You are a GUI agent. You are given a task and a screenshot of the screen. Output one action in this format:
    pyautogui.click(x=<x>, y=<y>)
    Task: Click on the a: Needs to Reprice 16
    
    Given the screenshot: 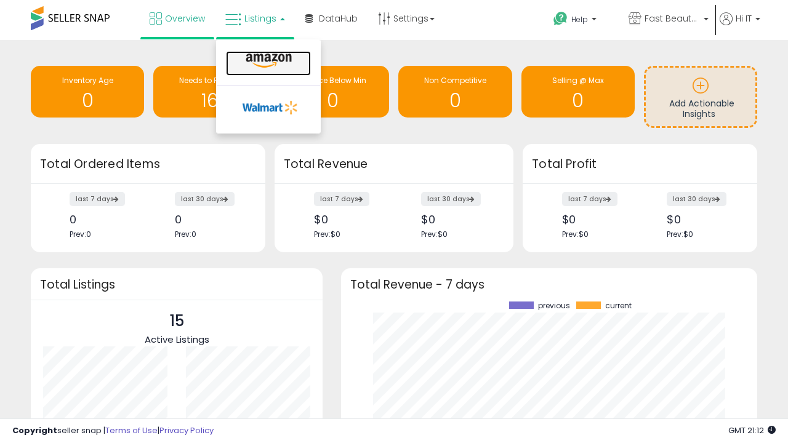 What is the action you would take?
    pyautogui.click(x=210, y=92)
    